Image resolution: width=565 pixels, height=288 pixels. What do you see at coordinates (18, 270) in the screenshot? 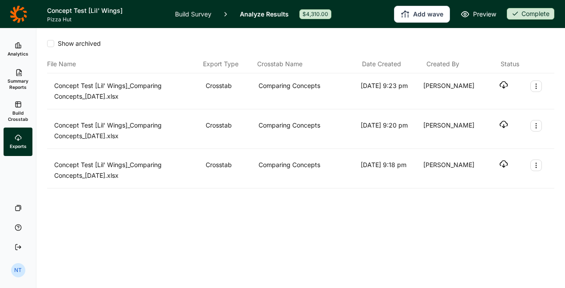
I see `div: NT` at bounding box center [18, 270].